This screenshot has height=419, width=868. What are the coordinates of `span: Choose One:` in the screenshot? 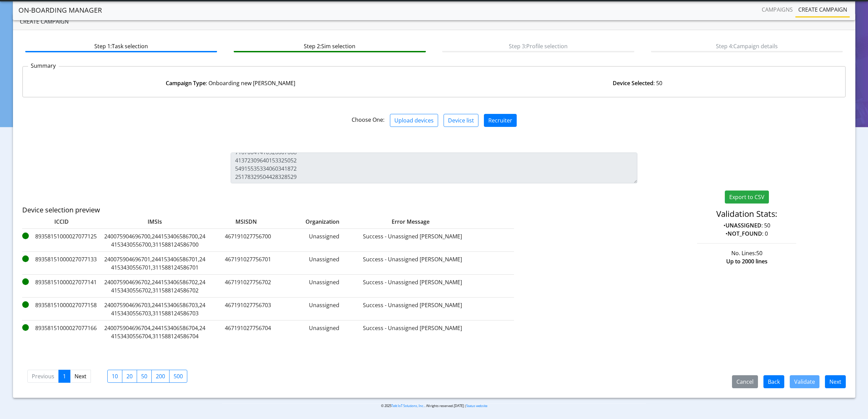 It's located at (368, 120).